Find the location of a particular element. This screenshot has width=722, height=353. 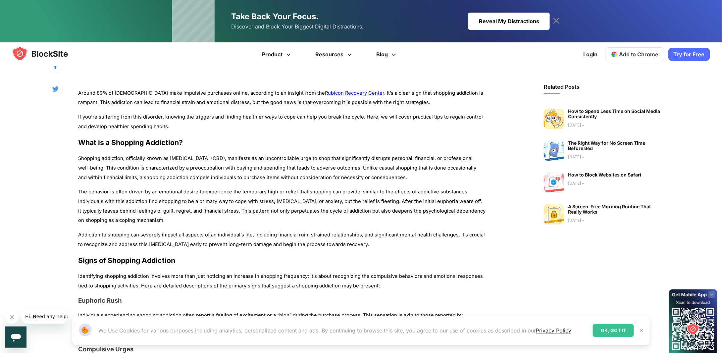

text: Related Posts is located at coordinates (602, 87).